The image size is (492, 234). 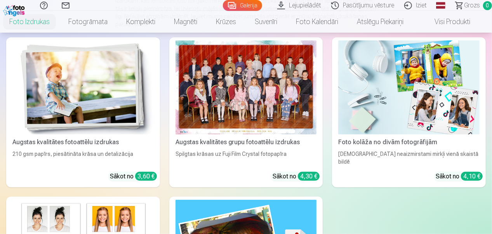 What do you see at coordinates (380, 22) in the screenshot?
I see `a: Atslēgu piekariņi` at bounding box center [380, 22].